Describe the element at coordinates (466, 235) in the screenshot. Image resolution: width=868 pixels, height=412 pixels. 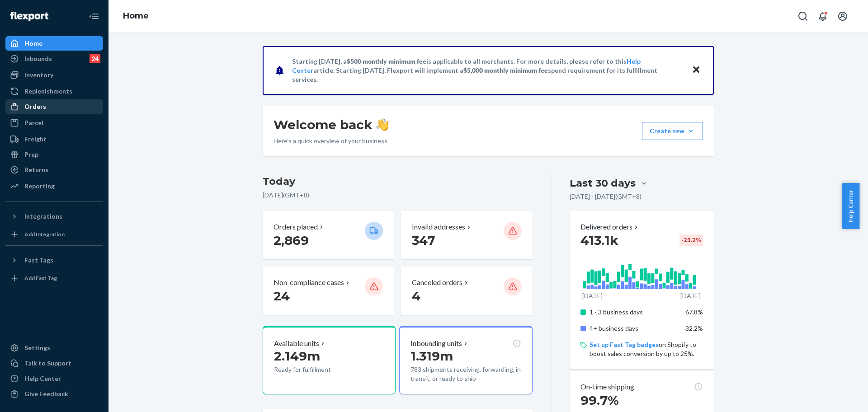
I see `button: Invalid addresses 347` at that location.